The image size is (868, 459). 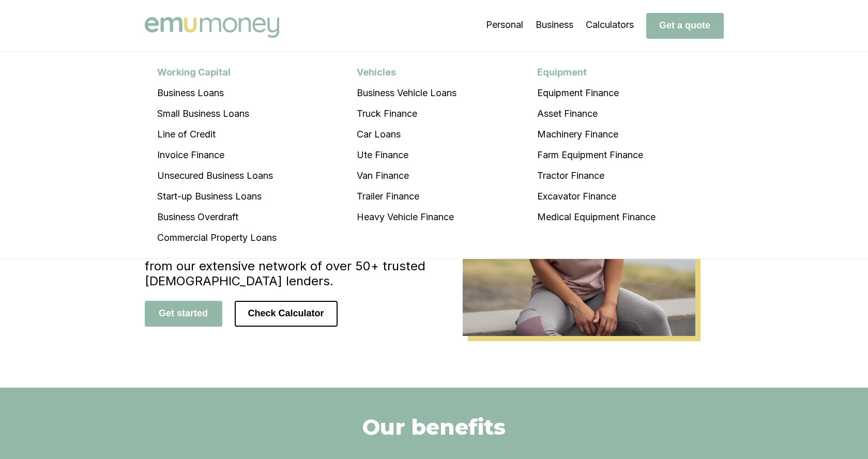 What do you see at coordinates (217, 217) in the screenshot?
I see `li: Business Overdraft` at bounding box center [217, 217].